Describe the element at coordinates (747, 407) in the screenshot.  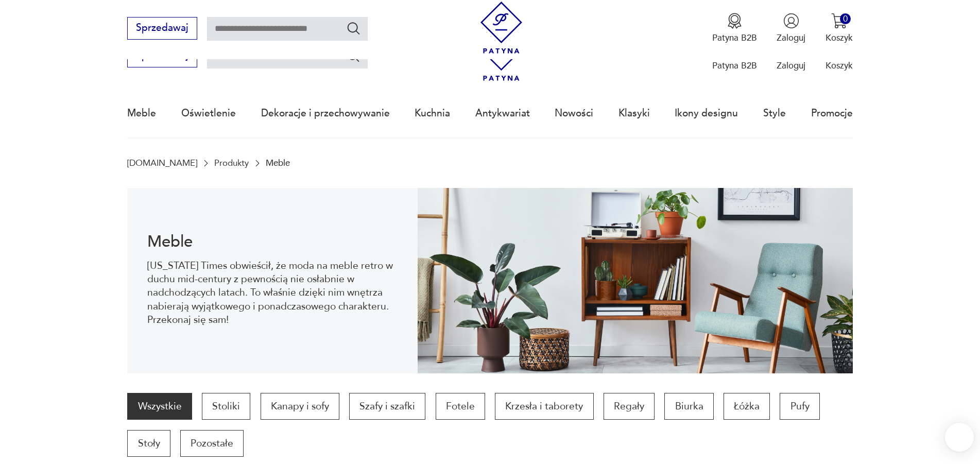
I see `a: Łóżka` at that location.